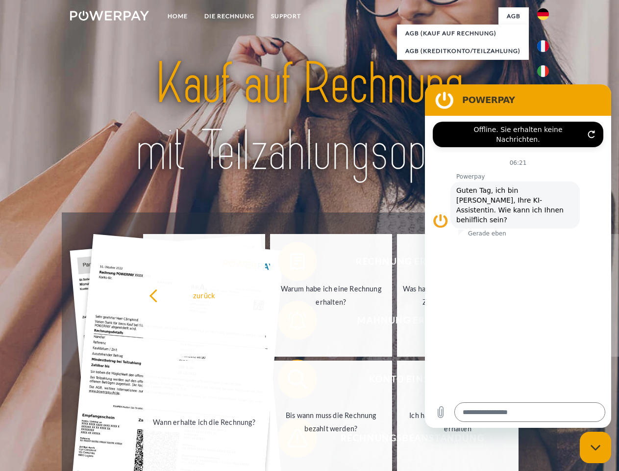 The height and width of the screenshot is (471, 619). Describe the element at coordinates (62, 149) in the screenshot. I see `p: Gerade eben` at that location.